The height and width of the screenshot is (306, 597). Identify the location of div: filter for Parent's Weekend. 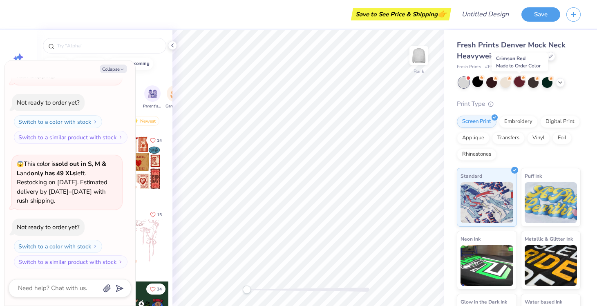
(152, 97).